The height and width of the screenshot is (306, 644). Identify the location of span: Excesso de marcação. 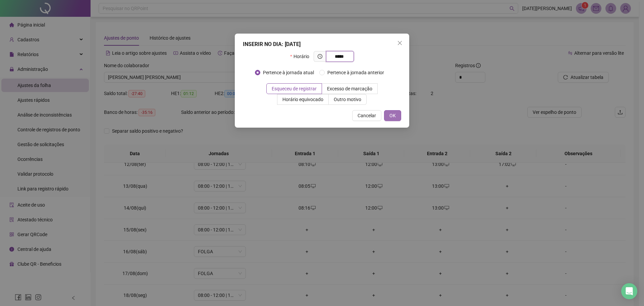
(349, 88).